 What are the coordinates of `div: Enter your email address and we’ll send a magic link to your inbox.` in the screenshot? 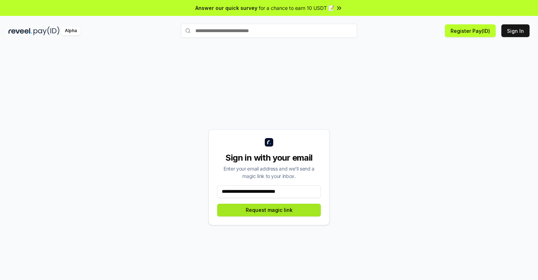 It's located at (269, 172).